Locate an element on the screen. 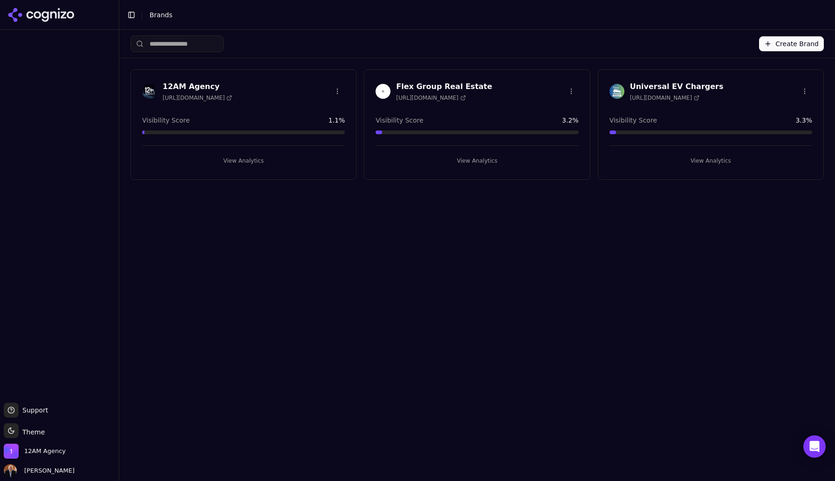  img: Universal EV Chargers is located at coordinates (617, 91).